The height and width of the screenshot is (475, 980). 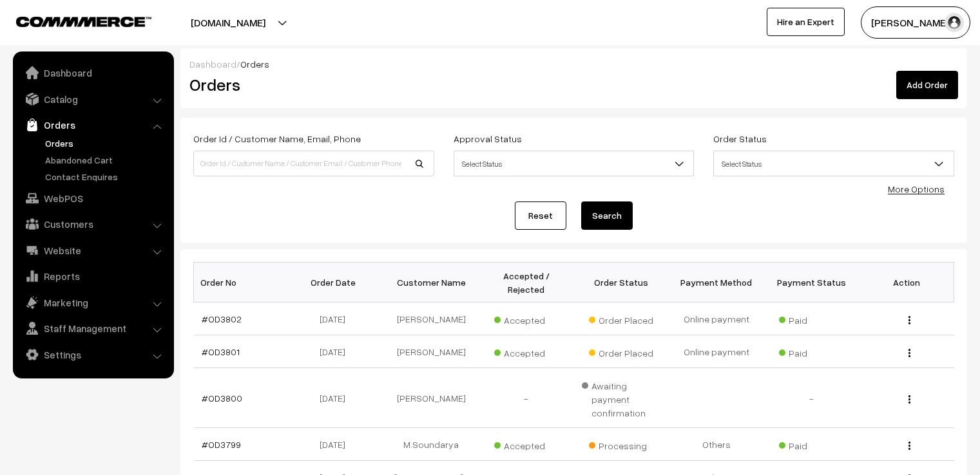 I want to click on th: Order No, so click(x=242, y=283).